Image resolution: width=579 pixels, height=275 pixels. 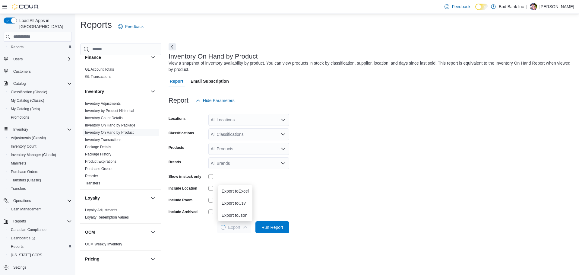 What do you see at coordinates (121, 74) in the screenshot?
I see `div: Finance` at bounding box center [121, 74].